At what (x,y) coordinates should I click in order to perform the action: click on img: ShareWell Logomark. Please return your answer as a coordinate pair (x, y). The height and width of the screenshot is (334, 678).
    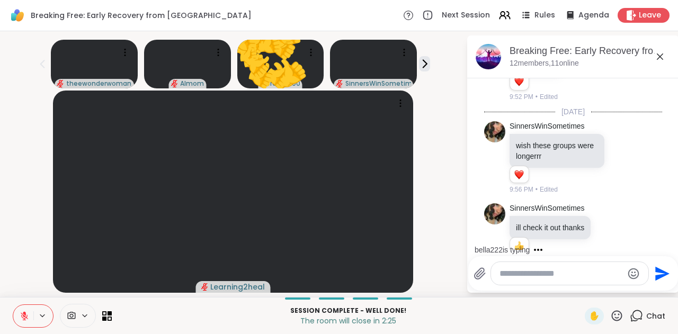
    Looking at the image, I should click on (17, 15).